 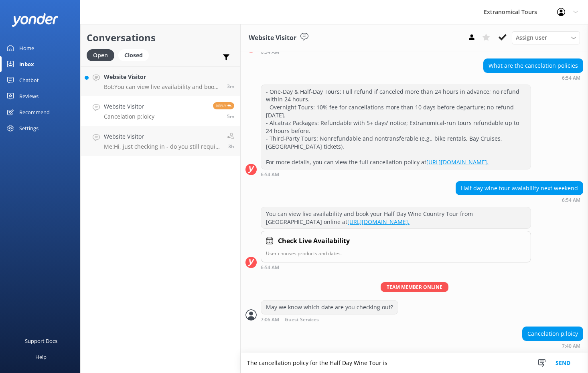 What do you see at coordinates (231, 116) in the screenshot?
I see `span: 07:40am 20-Aug-2025 (UTC -07:00) America/Tijuana` at bounding box center [231, 116].